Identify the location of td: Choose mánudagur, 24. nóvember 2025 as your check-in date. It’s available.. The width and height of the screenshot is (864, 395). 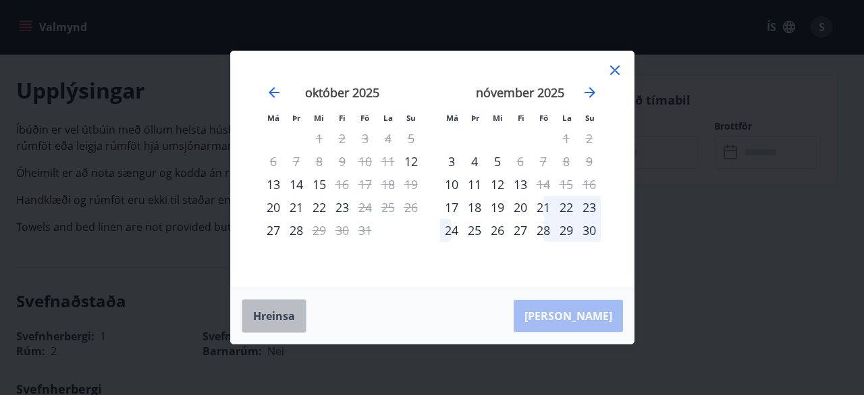
(451, 230).